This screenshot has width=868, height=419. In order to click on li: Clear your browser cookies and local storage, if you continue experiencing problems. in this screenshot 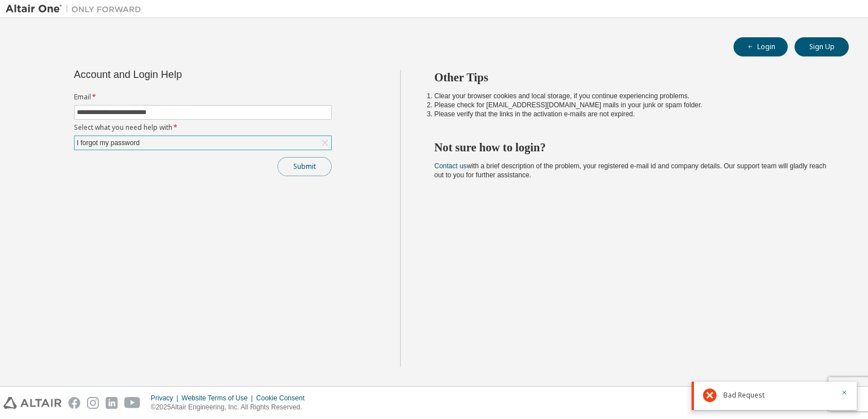, I will do `click(632, 96)`.